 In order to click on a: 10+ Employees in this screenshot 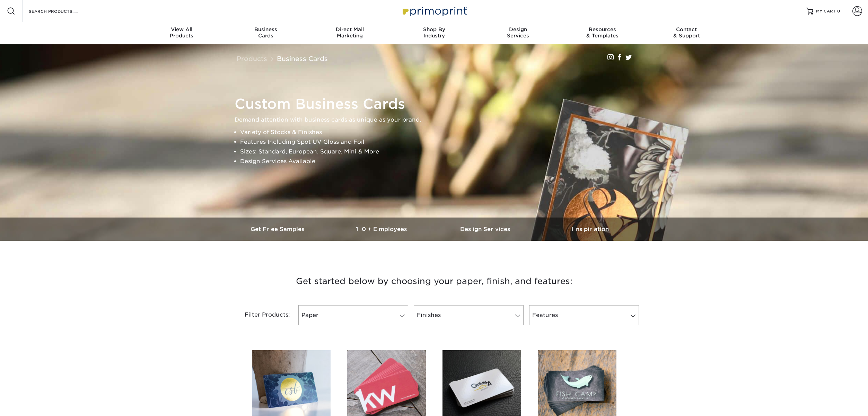, I will do `click(382, 229)`.